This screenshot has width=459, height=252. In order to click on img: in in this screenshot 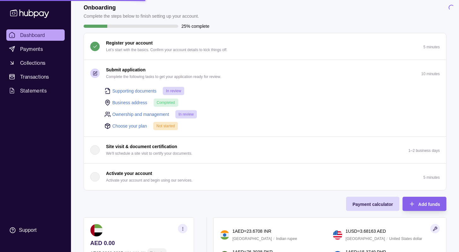, I will do `click(225, 235)`.